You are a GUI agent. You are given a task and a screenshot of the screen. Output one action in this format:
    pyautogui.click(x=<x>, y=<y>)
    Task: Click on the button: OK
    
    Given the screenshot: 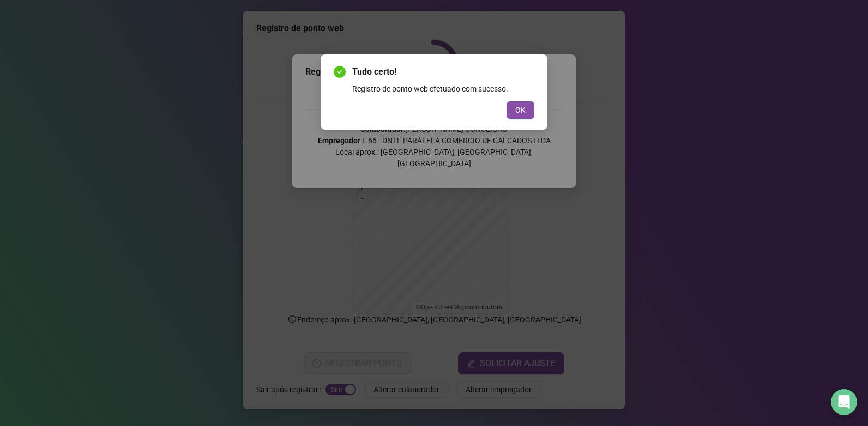 What is the action you would take?
    pyautogui.click(x=520, y=110)
    